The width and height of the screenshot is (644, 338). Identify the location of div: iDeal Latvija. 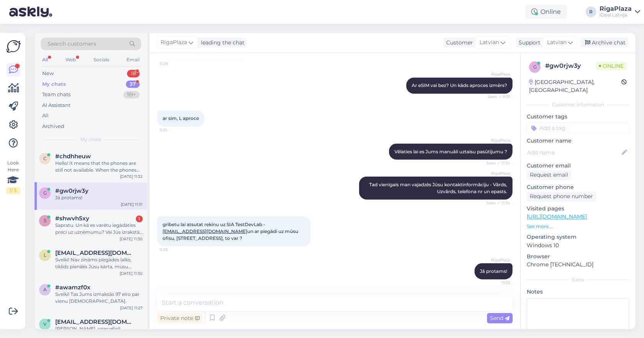
(615, 15).